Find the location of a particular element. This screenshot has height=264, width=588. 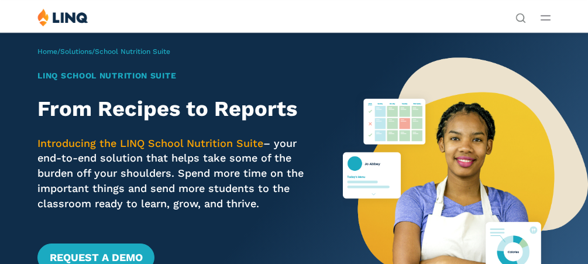

a: Solutions is located at coordinates (76, 52).